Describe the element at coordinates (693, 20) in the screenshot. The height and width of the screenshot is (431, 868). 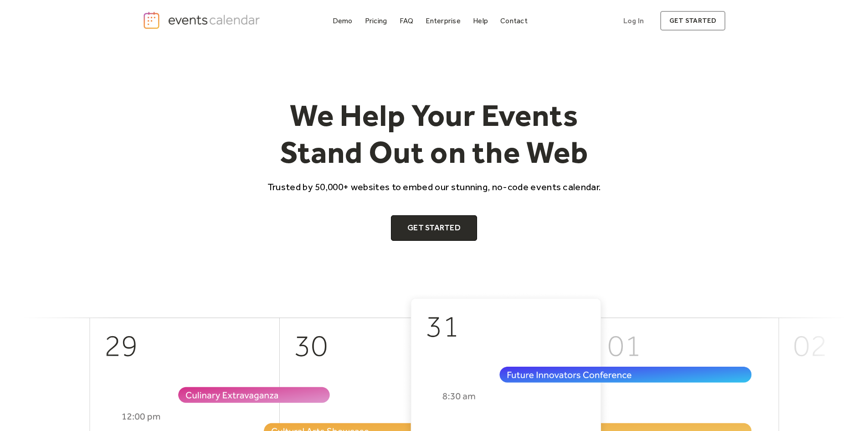
I see `a: get started` at that location.